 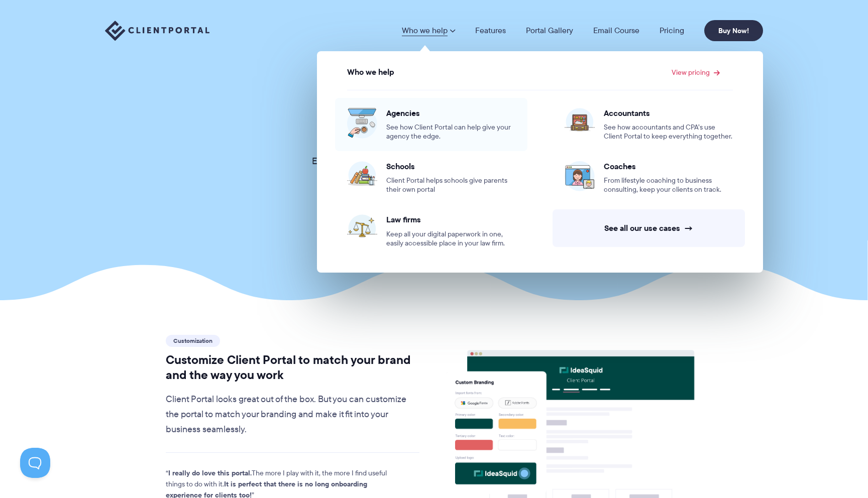 What do you see at coordinates (490, 30) in the screenshot?
I see `a: Features` at bounding box center [490, 30].